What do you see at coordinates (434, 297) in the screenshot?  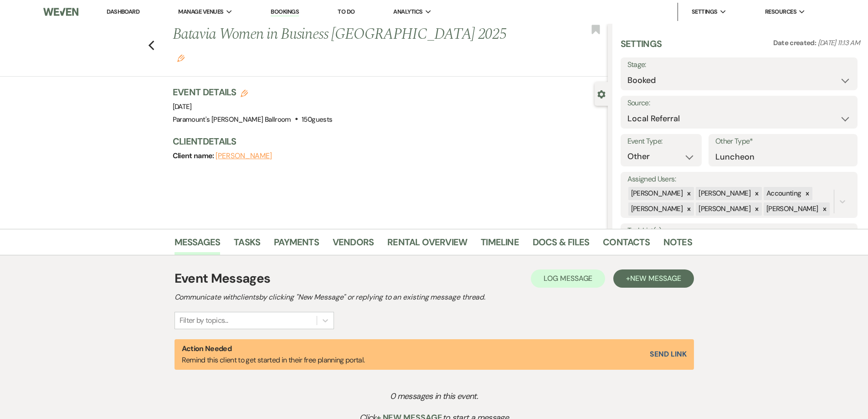 I see `h2: Communicate with clients by clicking "New Message" or replying to an existing message thread.` at bounding box center [434, 297].